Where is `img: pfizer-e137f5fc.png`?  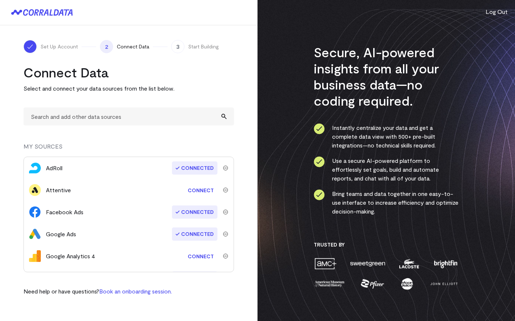
img: pfizer-e137f5fc.png is located at coordinates (372, 284).